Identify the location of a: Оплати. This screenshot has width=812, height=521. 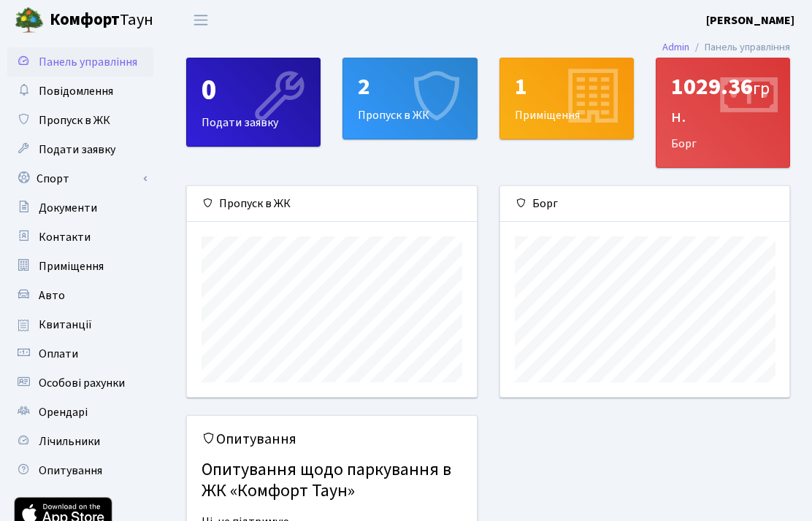
(80, 354).